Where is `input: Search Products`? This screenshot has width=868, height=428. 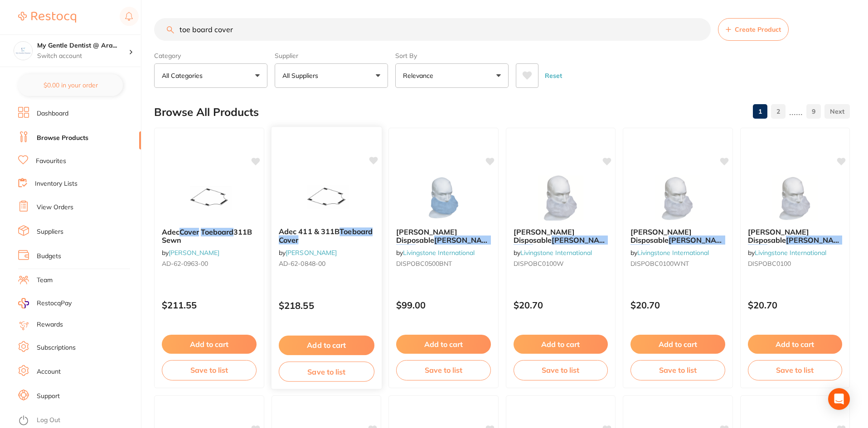 input: Search Products is located at coordinates (432, 29).